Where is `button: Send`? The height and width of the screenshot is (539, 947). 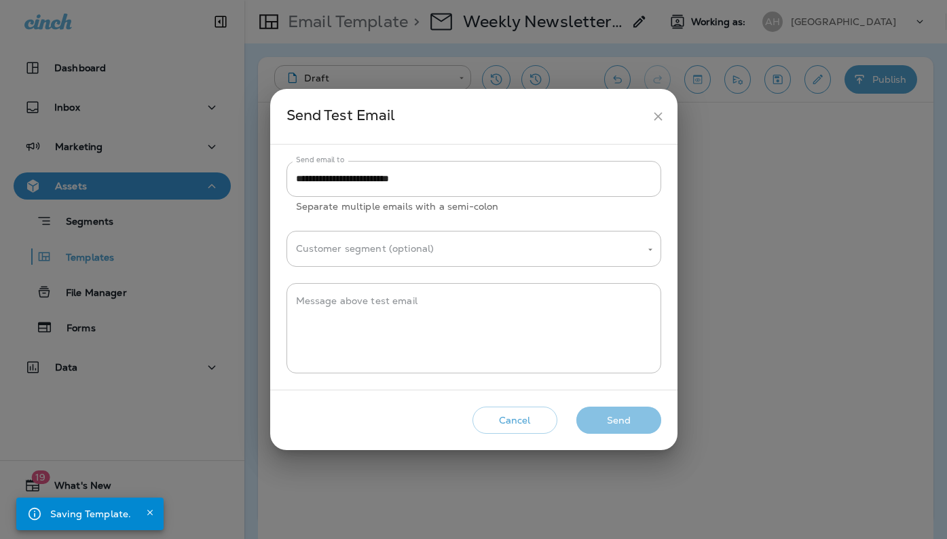 button: Send is located at coordinates (618, 420).